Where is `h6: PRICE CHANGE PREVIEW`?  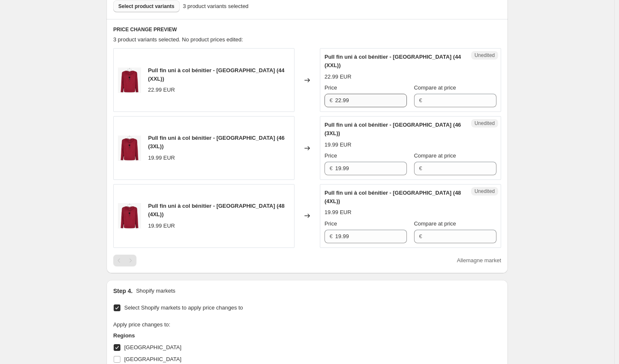
h6: PRICE CHANGE PREVIEW is located at coordinates (307, 30).